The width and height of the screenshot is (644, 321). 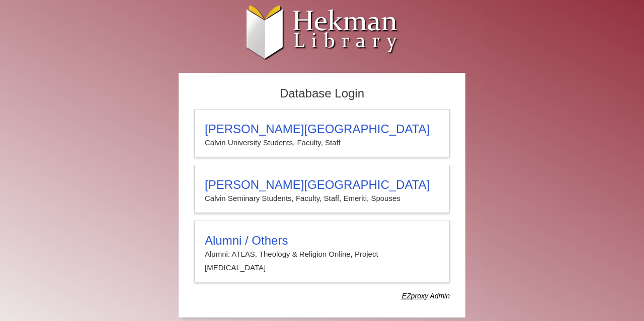 What do you see at coordinates (426, 296) in the screenshot?
I see `dfn: Use Alumni login` at bounding box center [426, 296].